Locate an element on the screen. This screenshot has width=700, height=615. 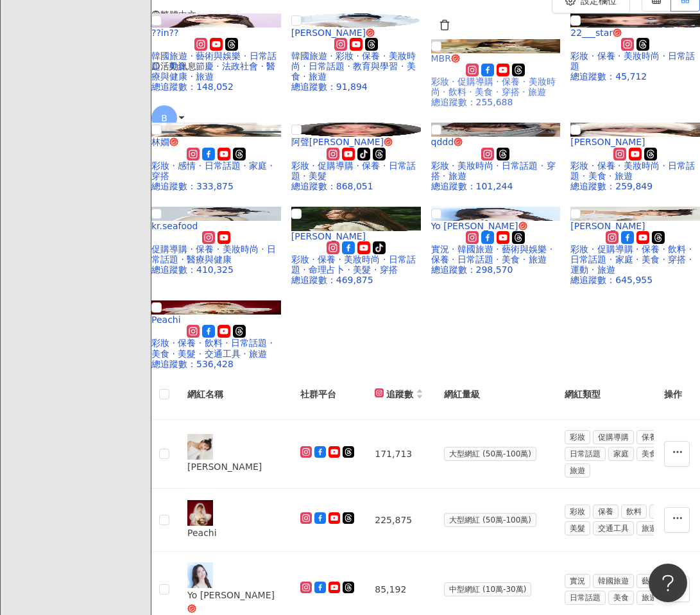
span: 飲料 is located at coordinates (634, 512).